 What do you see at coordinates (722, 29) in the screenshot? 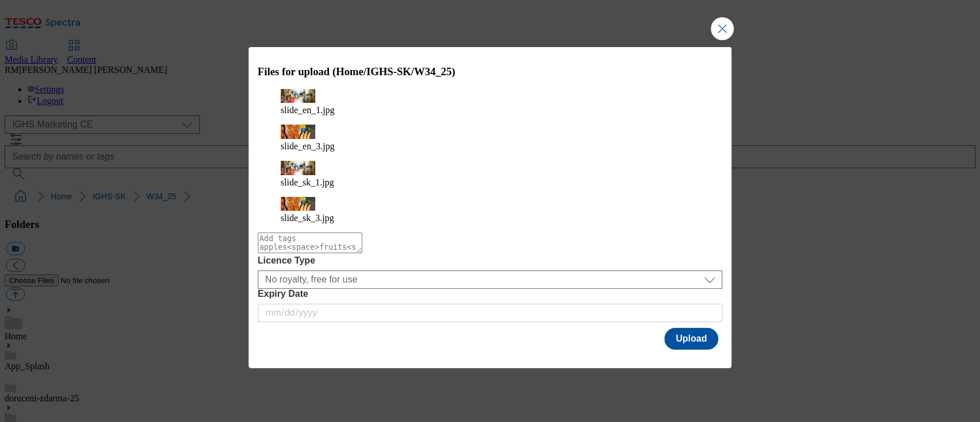
I see `button: Close Modal` at bounding box center [722, 29].